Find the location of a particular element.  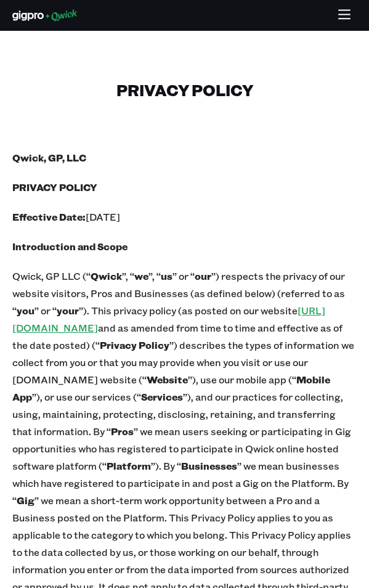

b: Pros is located at coordinates (122, 431).